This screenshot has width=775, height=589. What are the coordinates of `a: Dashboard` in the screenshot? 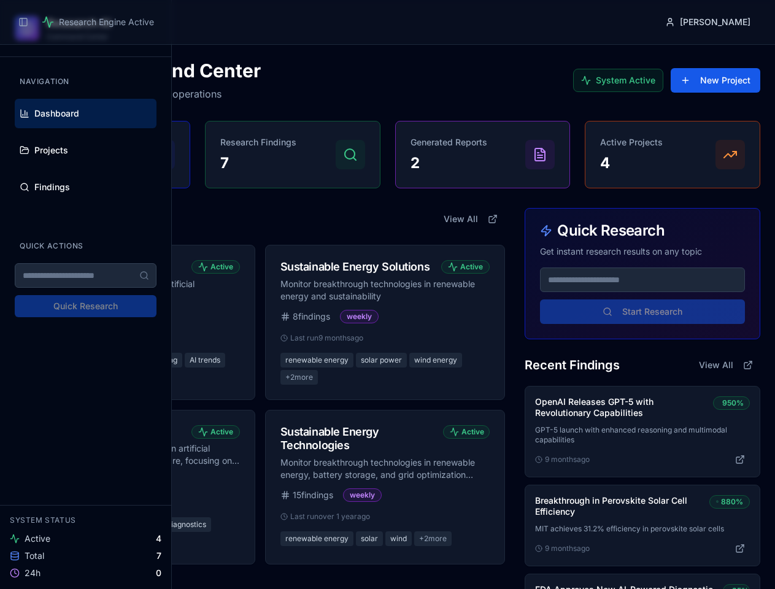 It's located at (85, 114).